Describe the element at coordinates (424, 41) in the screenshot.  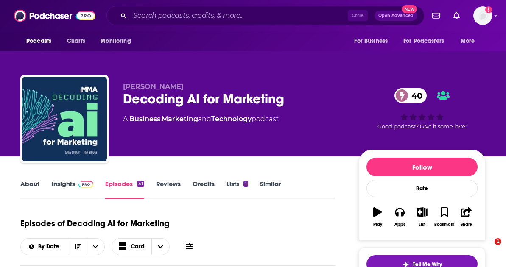
I see `span: For Podcasters` at that location.